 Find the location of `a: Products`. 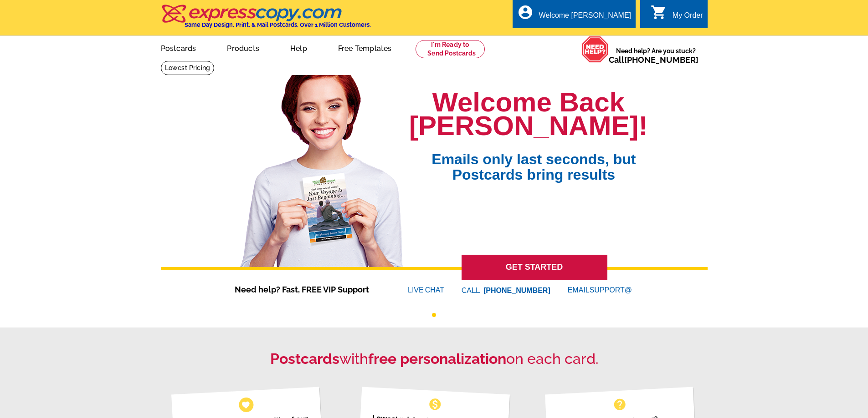

a: Products is located at coordinates (243, 47).